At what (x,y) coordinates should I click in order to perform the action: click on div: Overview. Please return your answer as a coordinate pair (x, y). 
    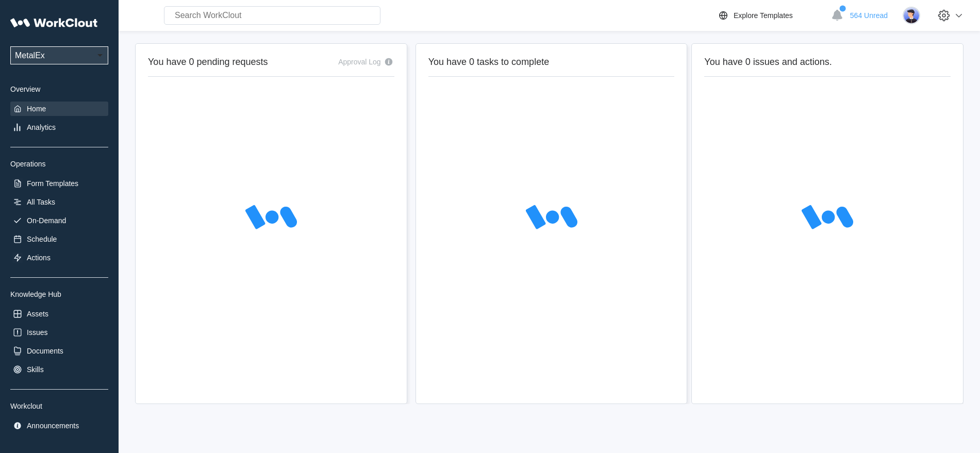
    Looking at the image, I should click on (59, 89).